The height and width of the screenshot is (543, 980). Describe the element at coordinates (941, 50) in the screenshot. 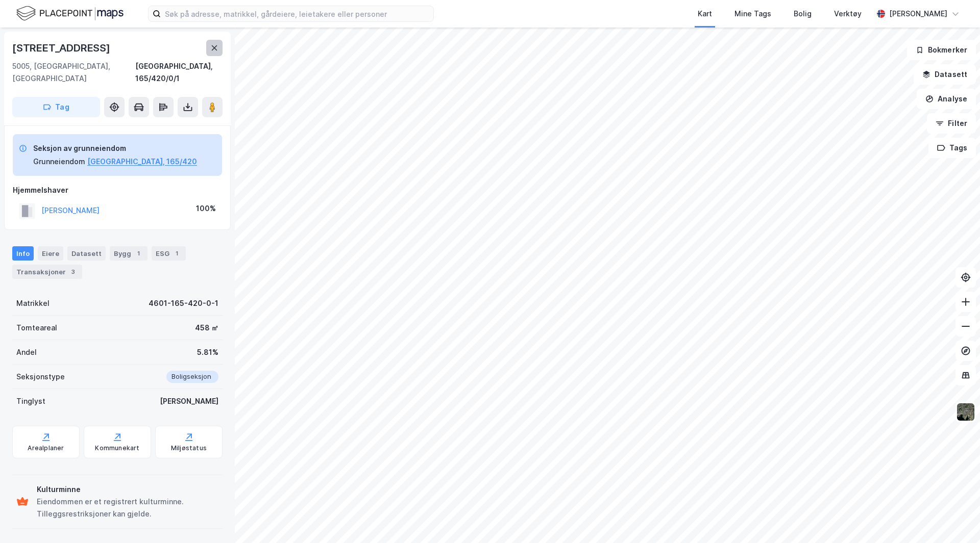

I see `button: Bokmerker` at that location.